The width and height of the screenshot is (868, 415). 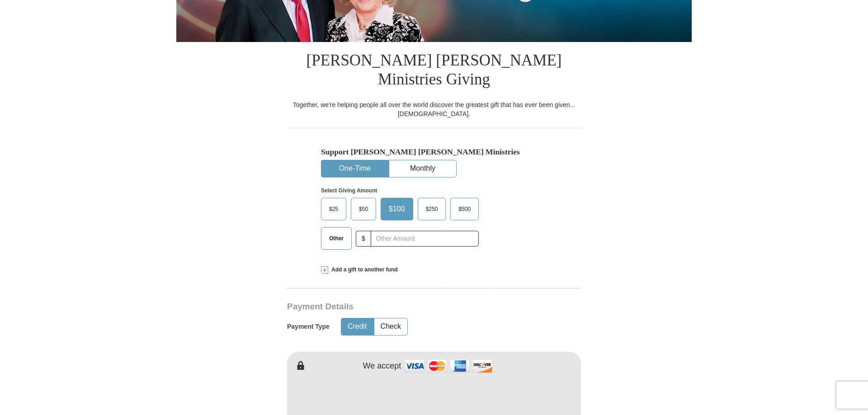 What do you see at coordinates (434, 109) in the screenshot?
I see `div: Together, we're helping people all over the world discover the greatest gift that has ever been g...` at bounding box center [434, 109].